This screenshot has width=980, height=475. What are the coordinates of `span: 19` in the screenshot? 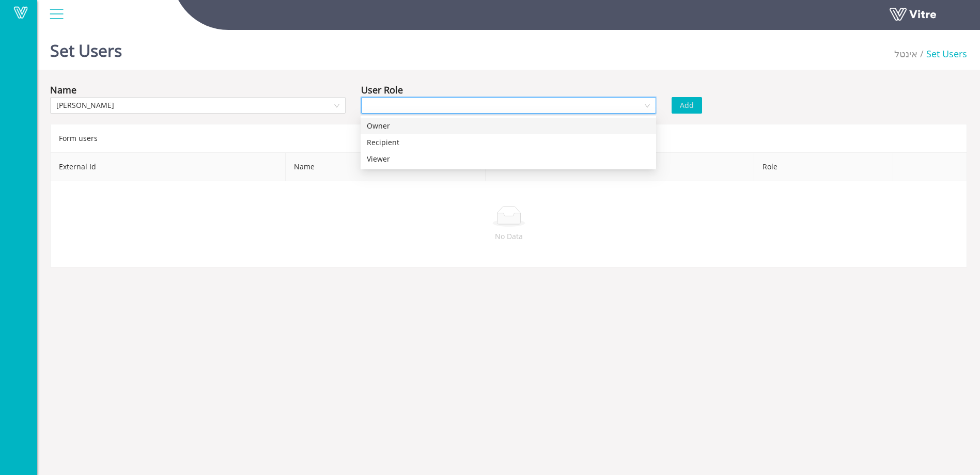 It's located at (906, 53).